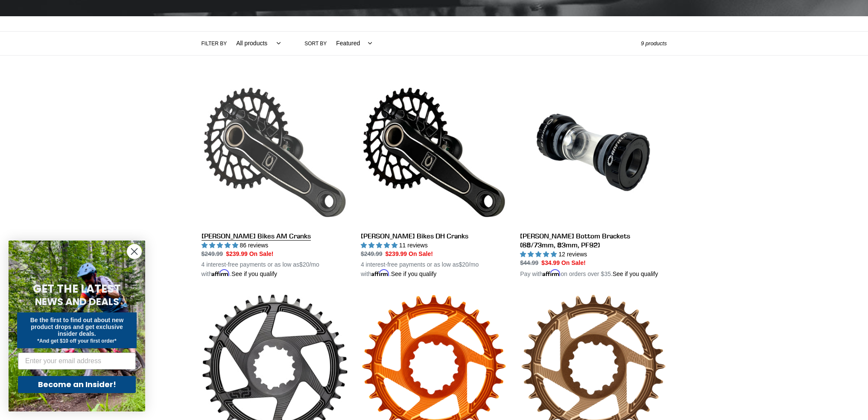 This screenshot has width=868, height=420. I want to click on input: Enter your email address, so click(77, 361).